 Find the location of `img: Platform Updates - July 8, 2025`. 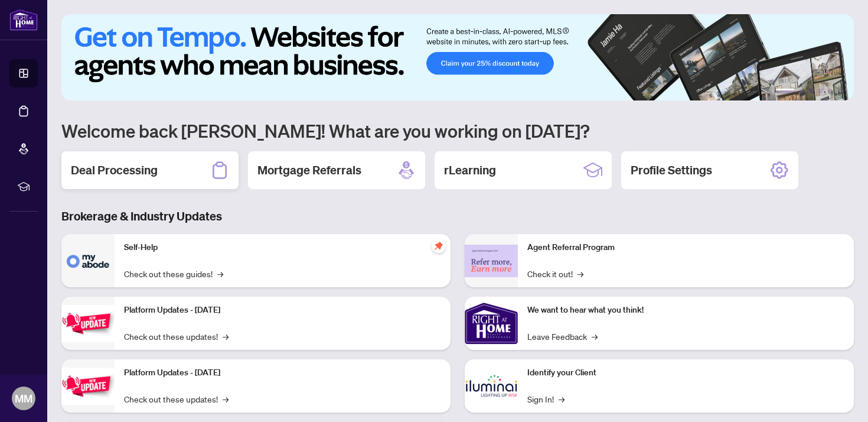

img: Platform Updates - July 8, 2025 is located at coordinates (88, 386).